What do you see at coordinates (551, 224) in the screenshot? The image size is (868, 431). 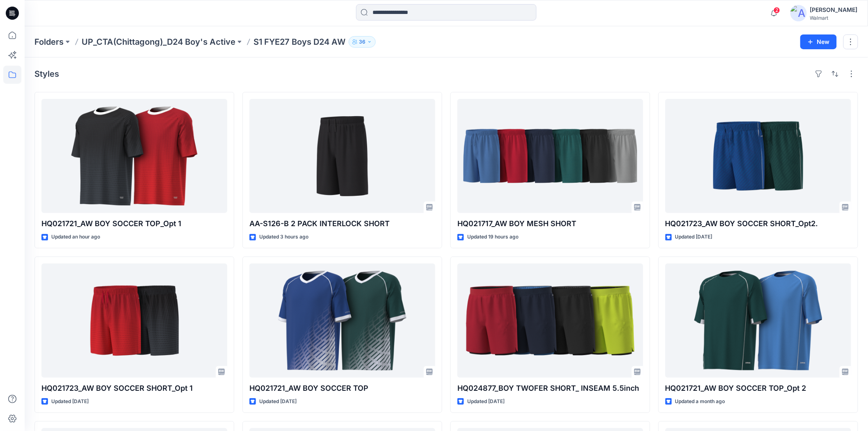 I see `p: HQ021717_AW BOY MESH SHORT` at bounding box center [551, 224].